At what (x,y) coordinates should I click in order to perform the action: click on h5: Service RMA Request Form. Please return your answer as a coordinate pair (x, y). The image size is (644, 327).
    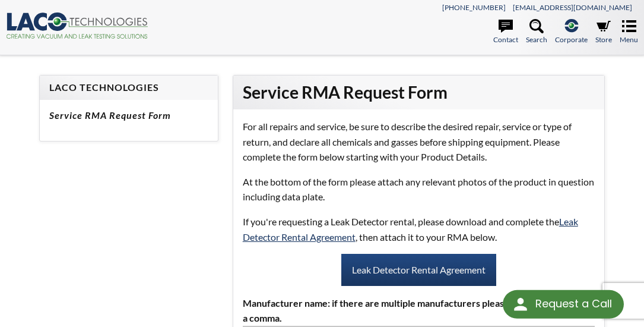
    Looking at the image, I should click on (128, 115).